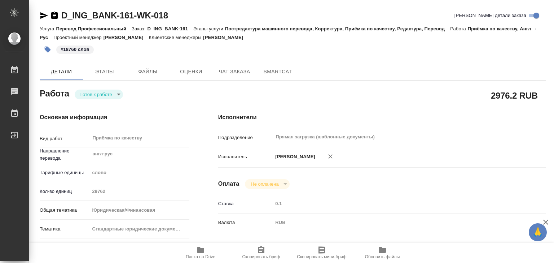 The height and width of the screenshot is (263, 554). I want to click on span: Этапы, so click(105, 71).